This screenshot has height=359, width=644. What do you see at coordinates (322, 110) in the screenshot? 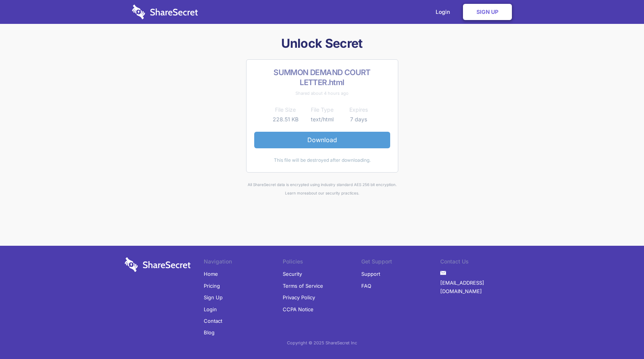
I see `th: File Type` at bounding box center [322, 110].